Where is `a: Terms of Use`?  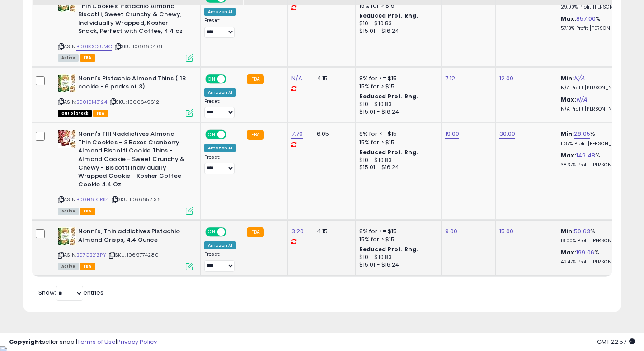 a: Terms of Use is located at coordinates (96, 342).